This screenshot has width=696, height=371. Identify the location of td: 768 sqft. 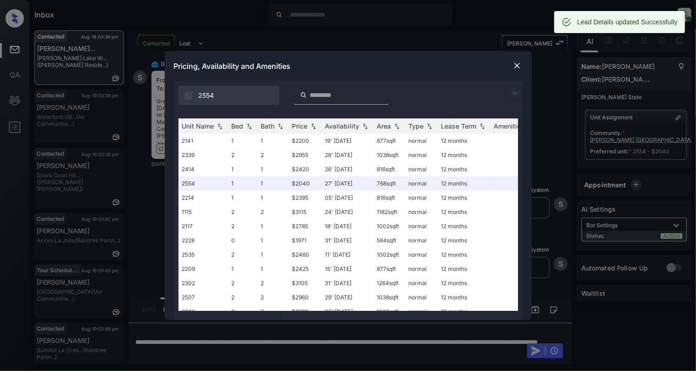
(389, 183).